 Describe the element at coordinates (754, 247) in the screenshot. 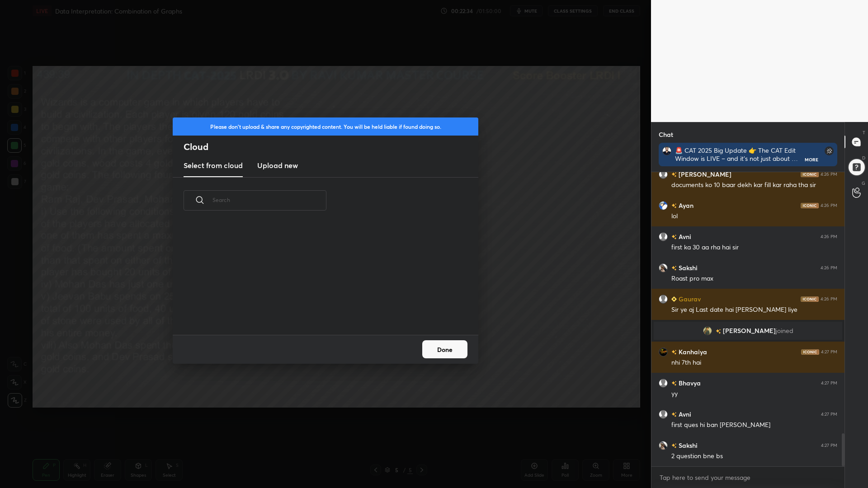

I see `div: first ka 30 aa rha hai sir` at that location.